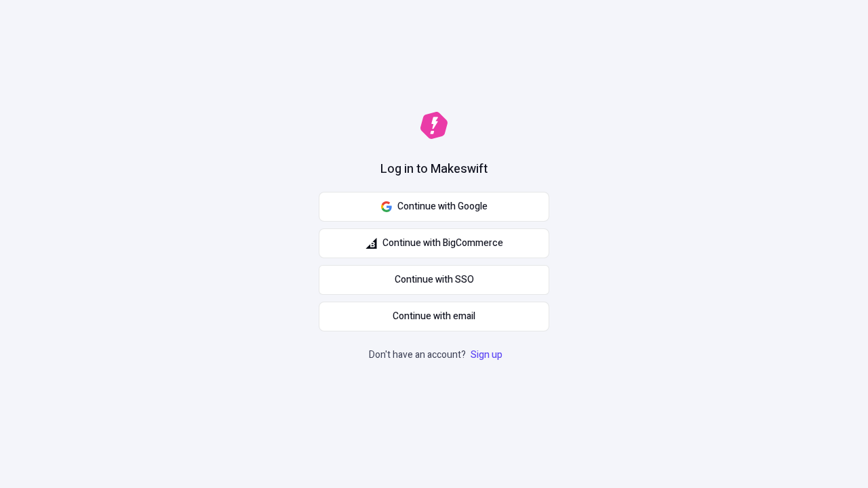  I want to click on a: Sign up, so click(486, 355).